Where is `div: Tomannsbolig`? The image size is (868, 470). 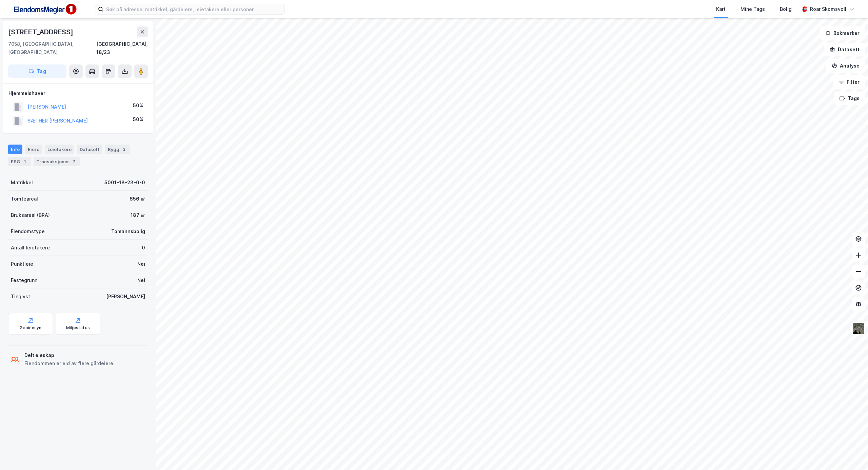
div: Tomannsbolig is located at coordinates (128, 231).